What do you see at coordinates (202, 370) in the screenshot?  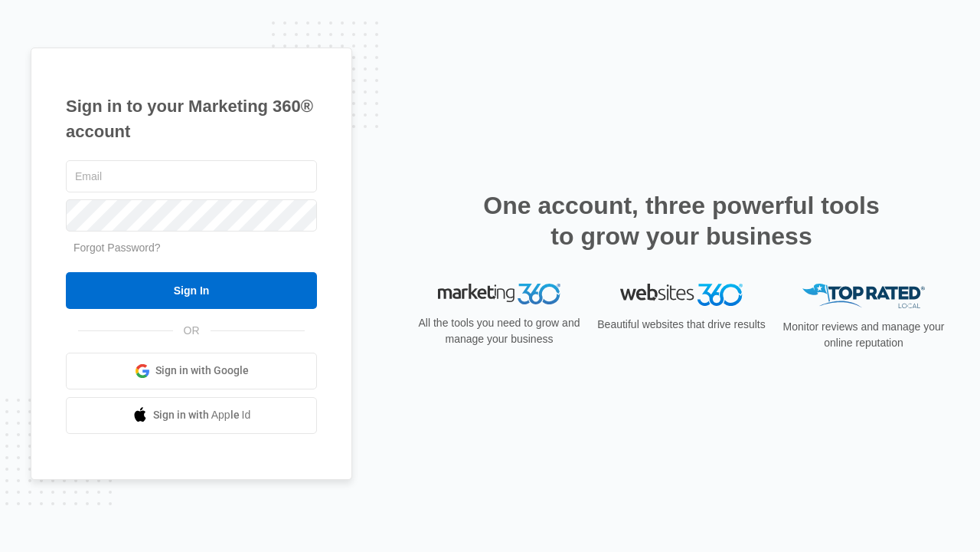 I see `span: Sign in with Google` at bounding box center [202, 370].